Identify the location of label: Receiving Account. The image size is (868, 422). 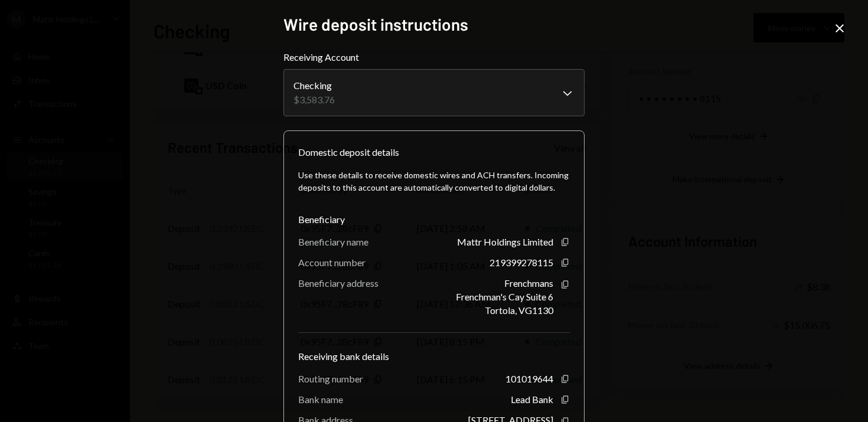
(434, 57).